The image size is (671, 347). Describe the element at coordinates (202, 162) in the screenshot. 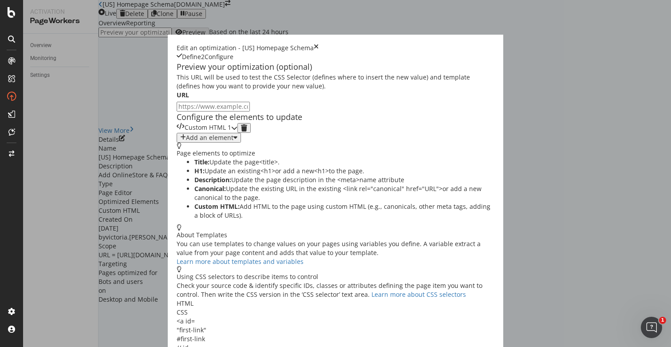

I see `strong: Title:` at that location.